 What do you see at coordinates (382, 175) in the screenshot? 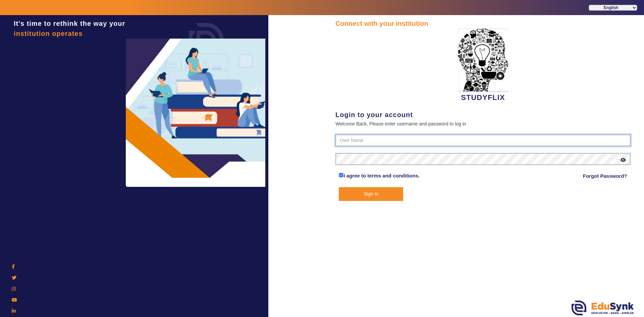
I see `a: I agree to terms and conditions.` at bounding box center [382, 175].